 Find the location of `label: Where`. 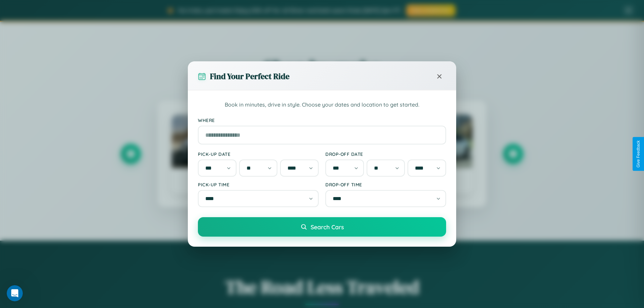

label: Where is located at coordinates (322, 120).